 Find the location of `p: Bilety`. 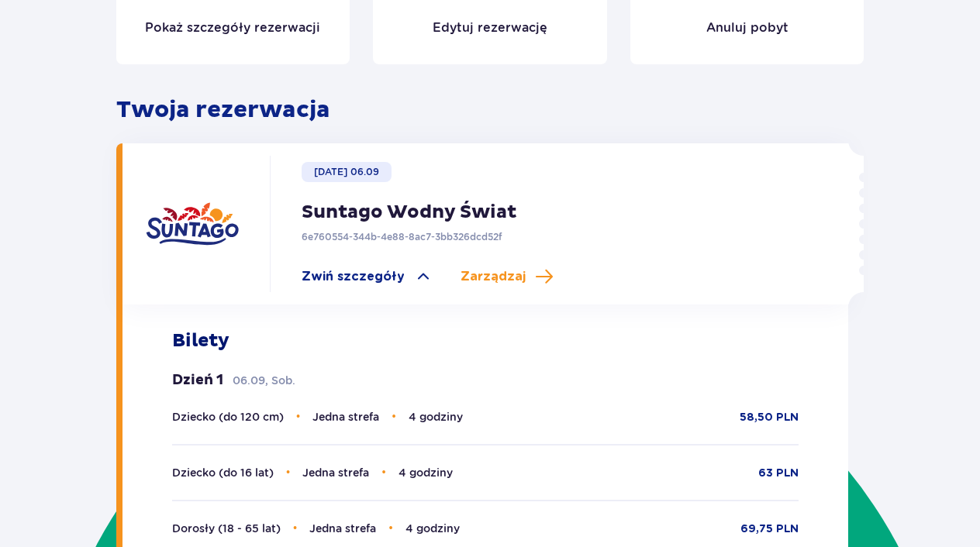

p: Bilety is located at coordinates (201, 340).